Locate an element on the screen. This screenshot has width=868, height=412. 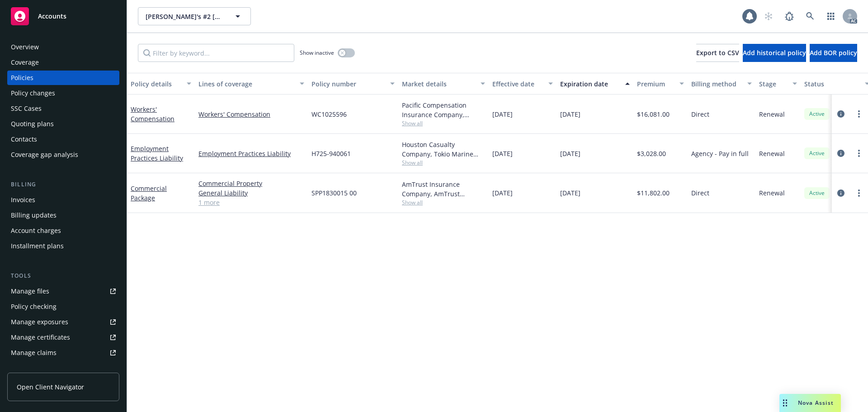
button: Premium is located at coordinates (660, 83).